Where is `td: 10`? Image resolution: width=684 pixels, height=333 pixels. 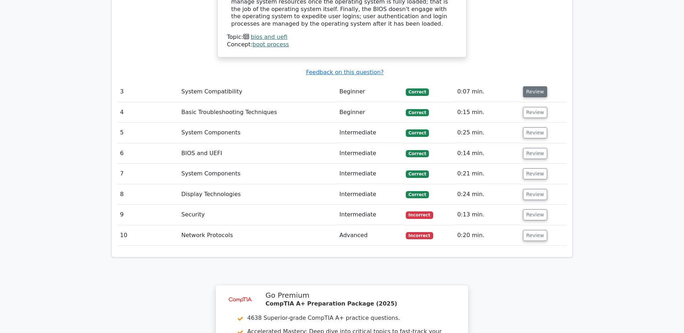
td: 10 is located at coordinates (148, 235).